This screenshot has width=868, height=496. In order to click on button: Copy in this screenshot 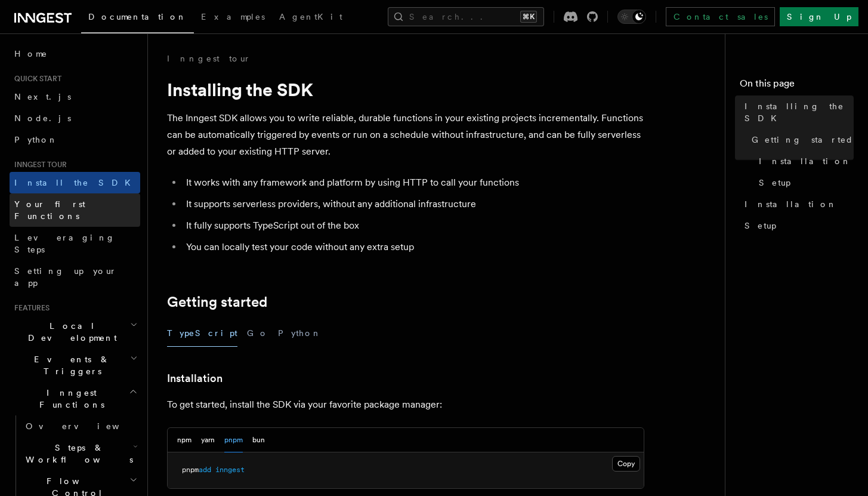, I will do `click(626, 463)`.